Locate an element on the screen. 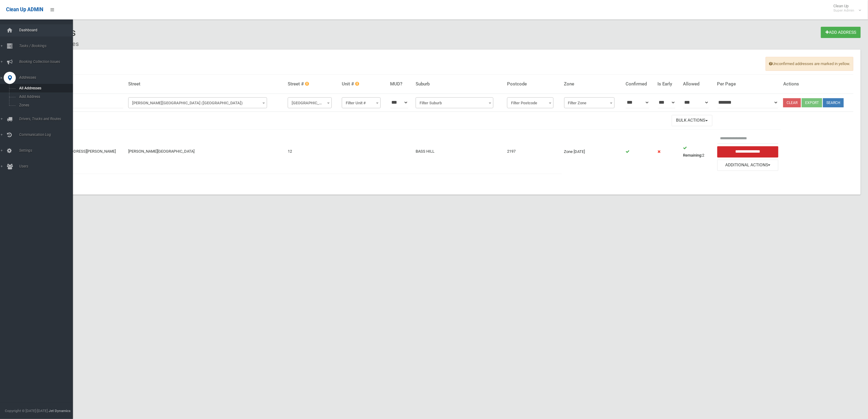 This screenshot has height=419, width=868. h4: Unit # is located at coordinates (364, 84).